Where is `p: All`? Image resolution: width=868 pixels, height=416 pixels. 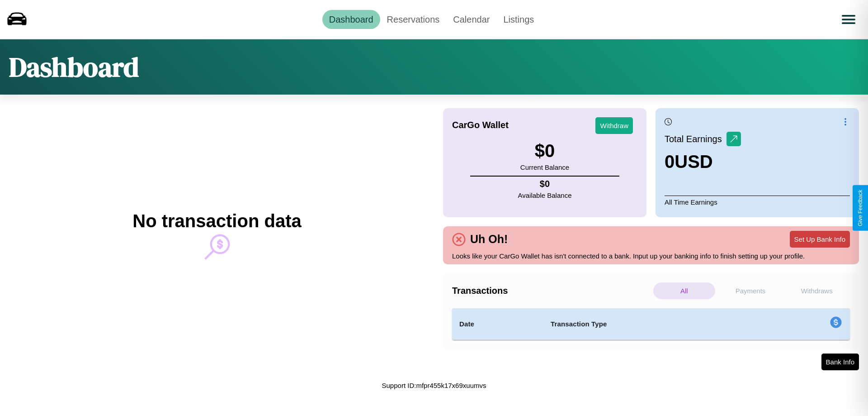
p: All is located at coordinates (684, 290).